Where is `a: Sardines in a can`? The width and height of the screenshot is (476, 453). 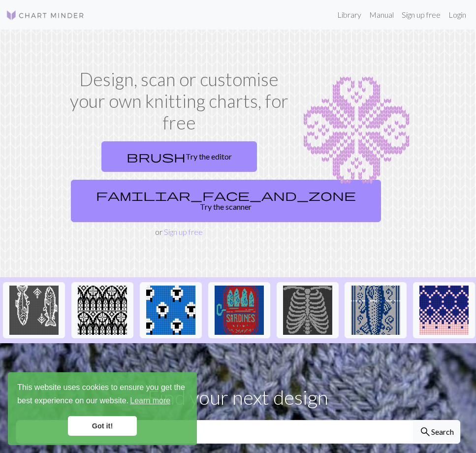 a: Sardines in a can is located at coordinates (239, 309).